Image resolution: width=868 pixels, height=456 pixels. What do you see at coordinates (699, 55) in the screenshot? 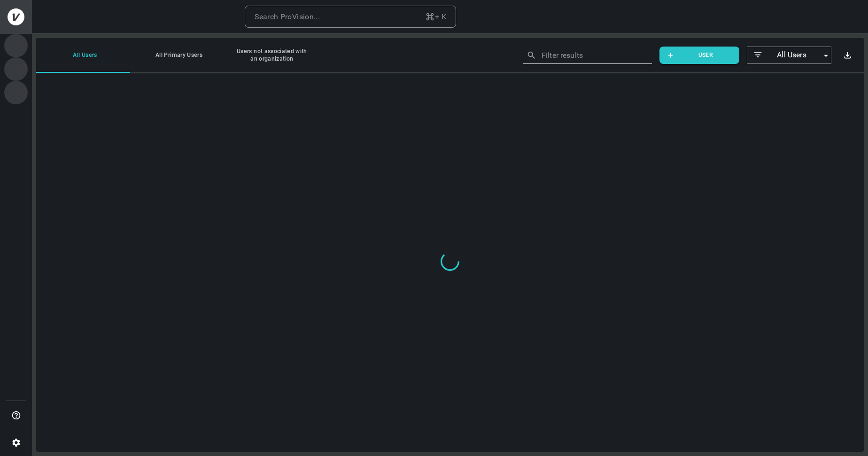
I see `button: User` at bounding box center [699, 55].